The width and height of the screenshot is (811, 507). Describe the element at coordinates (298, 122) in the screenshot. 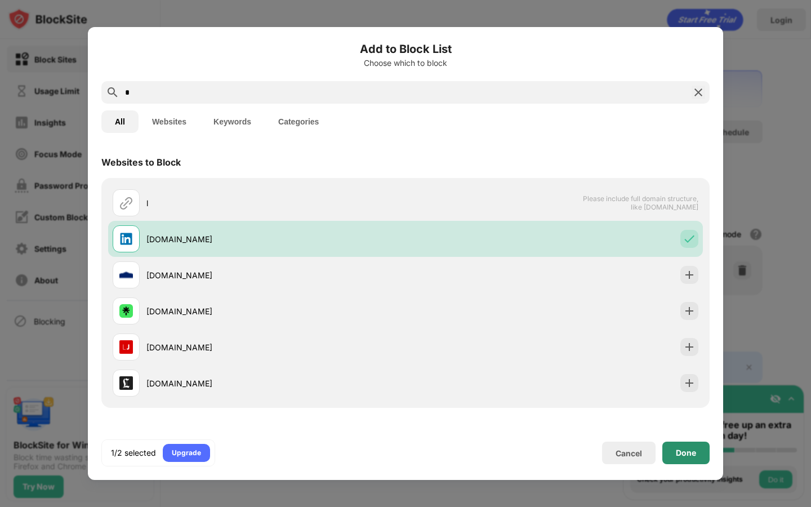

I see `button: Categories` at that location.